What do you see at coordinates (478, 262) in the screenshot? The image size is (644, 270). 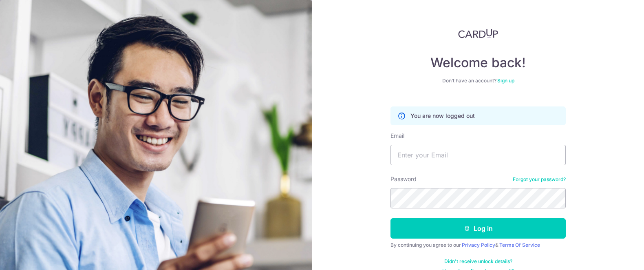 I see `a: Didn't receive unlock details?` at bounding box center [478, 262].